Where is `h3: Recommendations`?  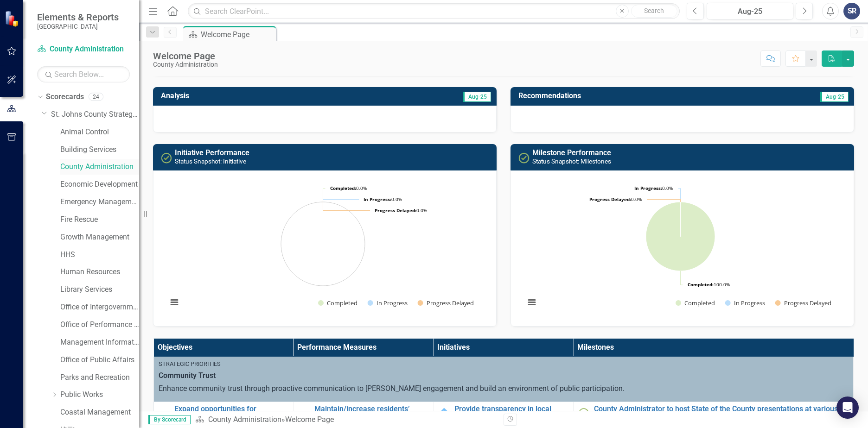 h3: Recommendations is located at coordinates (631, 96).